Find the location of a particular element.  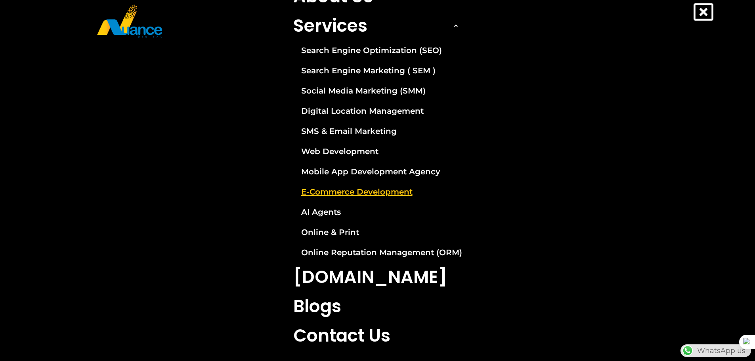

a: nuance-qatar_logo is located at coordinates (235, 21).